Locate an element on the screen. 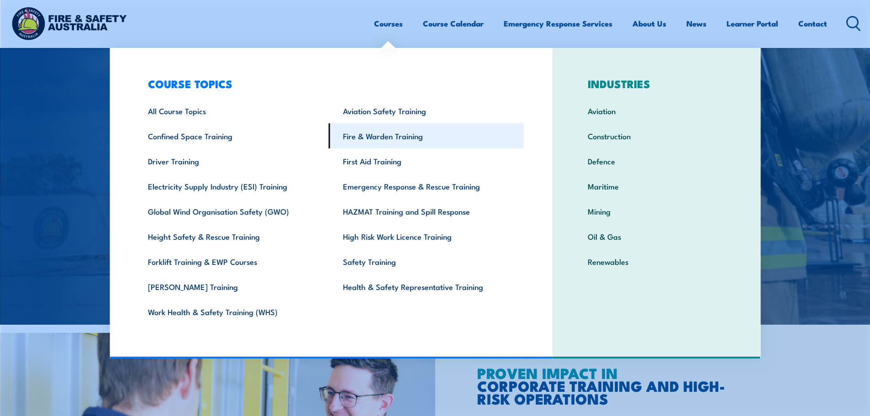 The image size is (870, 416). a: Emergency Response & Rescue Training is located at coordinates (426, 186).